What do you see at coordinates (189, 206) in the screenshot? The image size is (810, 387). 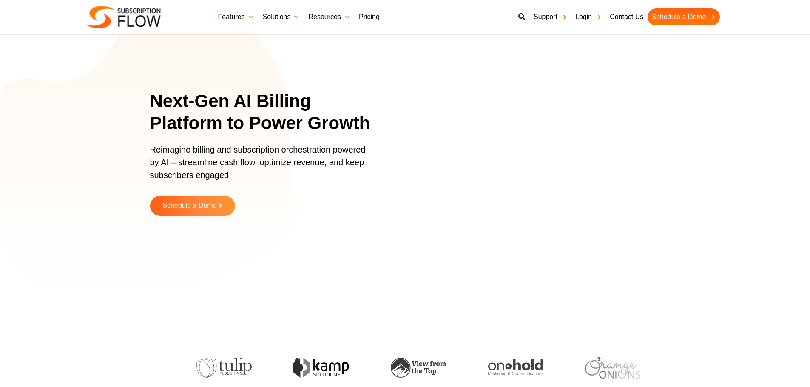 I see `span: Schedule a Demo` at bounding box center [189, 206].